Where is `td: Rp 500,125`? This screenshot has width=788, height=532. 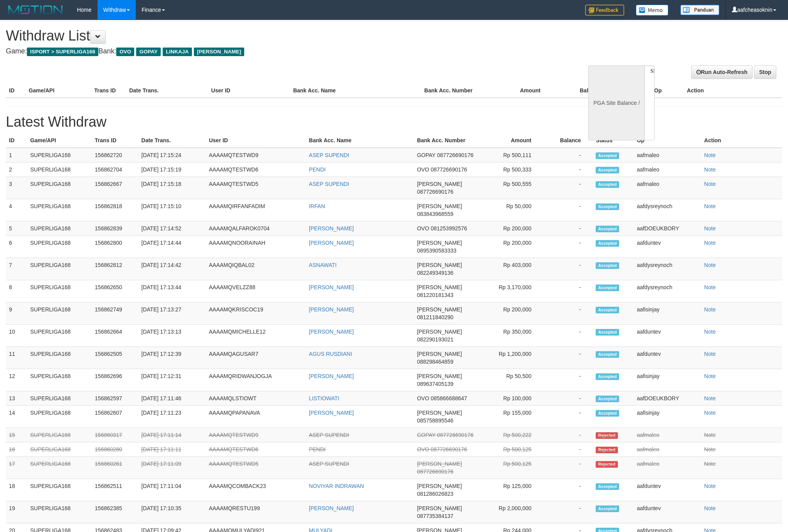
td: Rp 500,125 is located at coordinates (514, 450).